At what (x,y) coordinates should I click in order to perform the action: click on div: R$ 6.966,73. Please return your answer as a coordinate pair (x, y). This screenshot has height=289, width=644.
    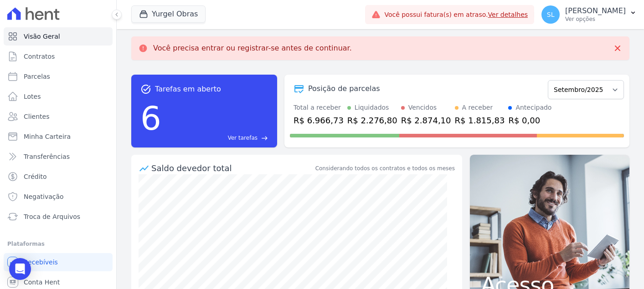
    Looking at the image, I should click on (319, 120).